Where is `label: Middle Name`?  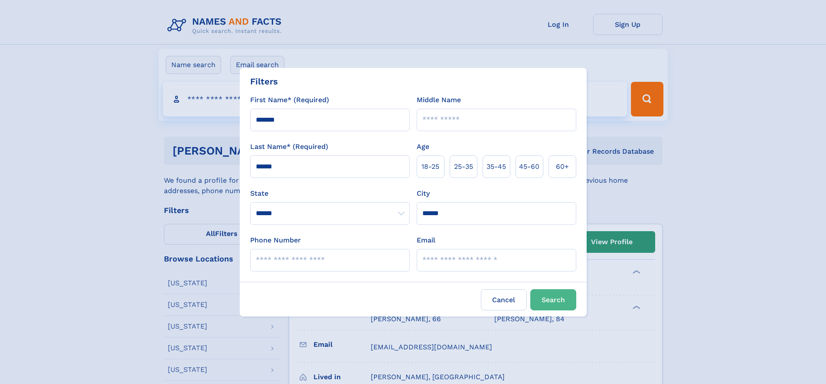 label: Middle Name is located at coordinates (439, 100).